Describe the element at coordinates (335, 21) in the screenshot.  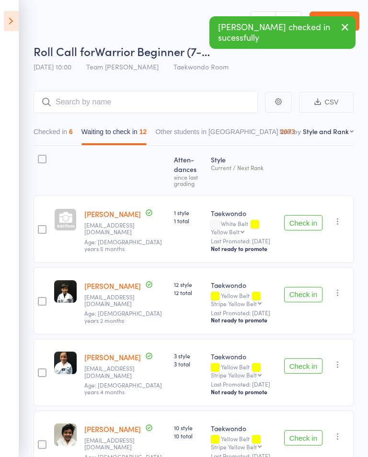
I see `a: Exit roll call` at that location.